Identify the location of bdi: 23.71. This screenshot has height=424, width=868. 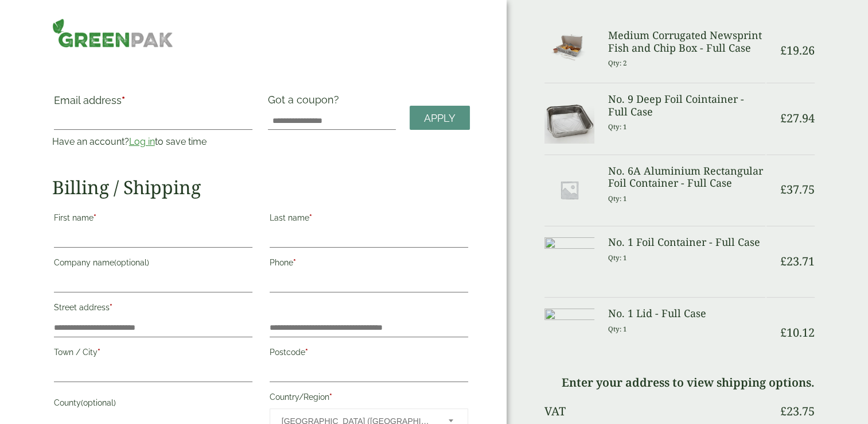
(798, 261).